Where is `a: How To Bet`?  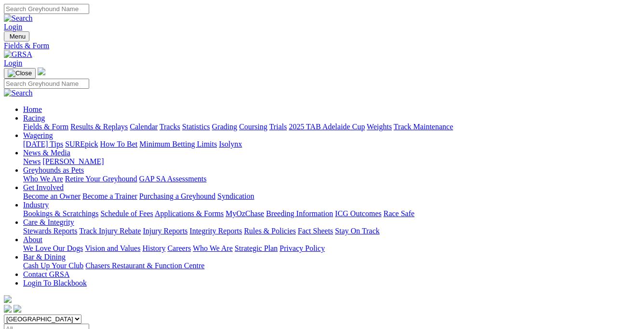
a: How To Bet is located at coordinates (119, 144).